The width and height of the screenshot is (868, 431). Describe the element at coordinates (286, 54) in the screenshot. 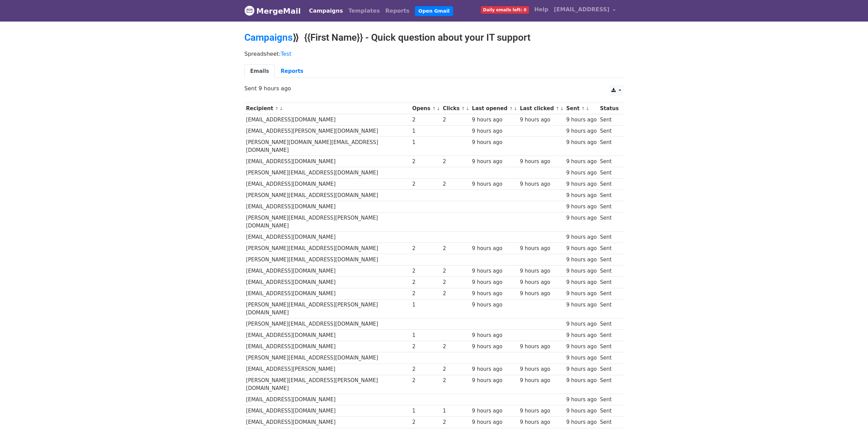

I see `a: Test` at that location.